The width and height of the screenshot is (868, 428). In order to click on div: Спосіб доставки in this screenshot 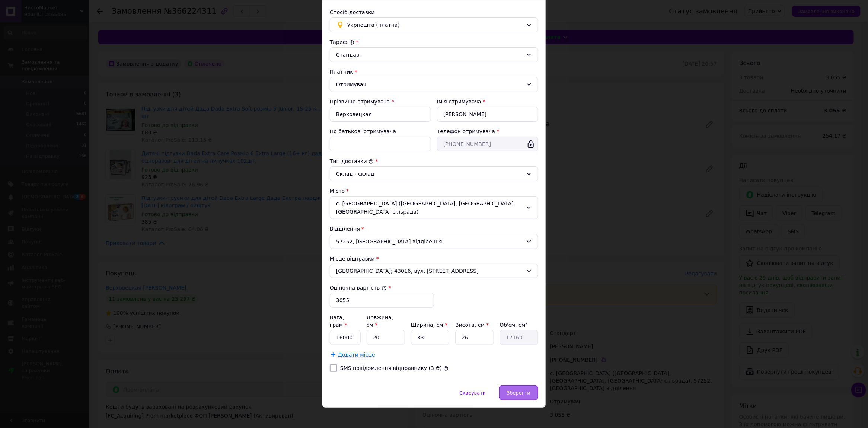, I will do `click(434, 12)`.